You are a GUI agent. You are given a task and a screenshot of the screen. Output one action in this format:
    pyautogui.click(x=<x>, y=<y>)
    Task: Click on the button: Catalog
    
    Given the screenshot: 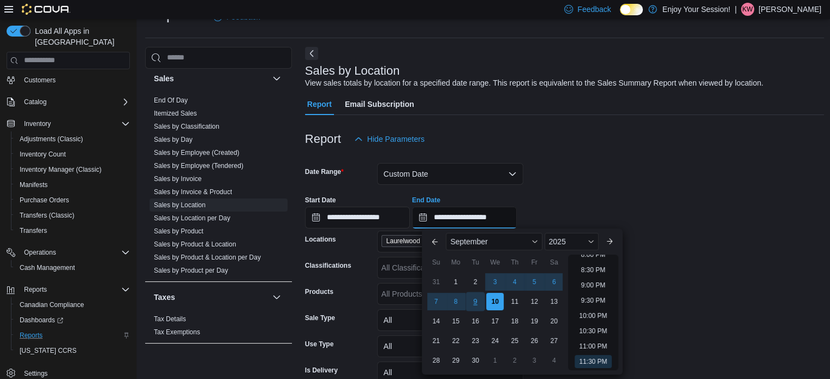 What is the action you would take?
    pyautogui.click(x=68, y=102)
    